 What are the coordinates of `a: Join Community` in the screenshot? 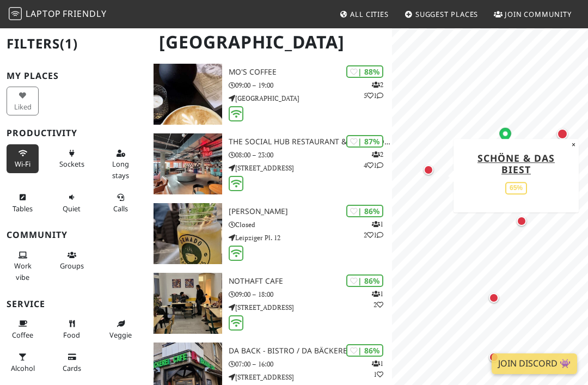 It's located at (532, 14).